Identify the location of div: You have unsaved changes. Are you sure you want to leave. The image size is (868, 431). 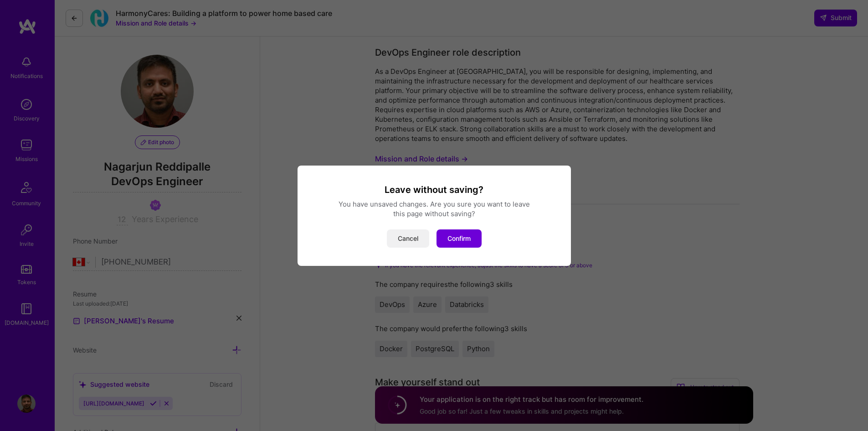
(434, 204).